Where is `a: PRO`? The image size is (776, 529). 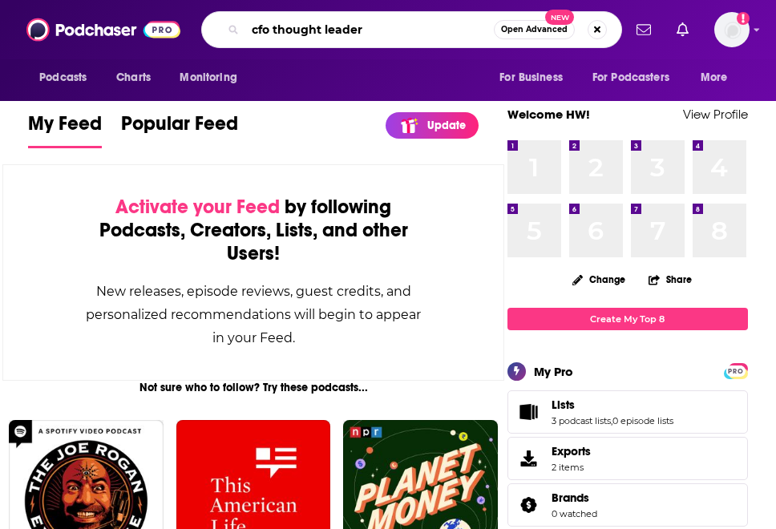 a: PRO is located at coordinates (735, 369).